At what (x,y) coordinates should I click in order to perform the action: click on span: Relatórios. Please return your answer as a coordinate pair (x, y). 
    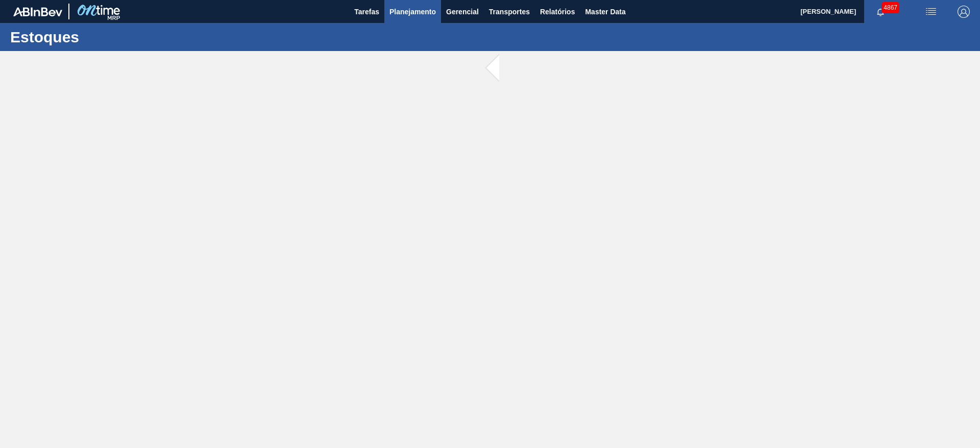
    Looking at the image, I should click on (557, 12).